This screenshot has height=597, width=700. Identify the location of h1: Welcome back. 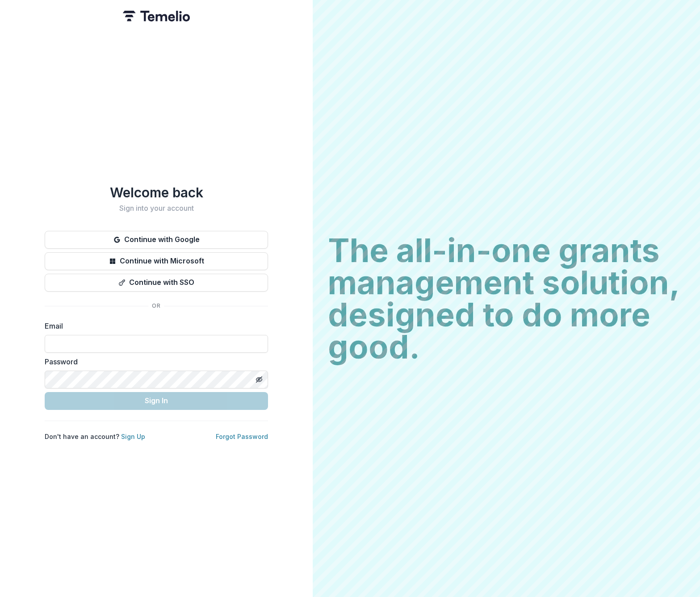
(156, 192).